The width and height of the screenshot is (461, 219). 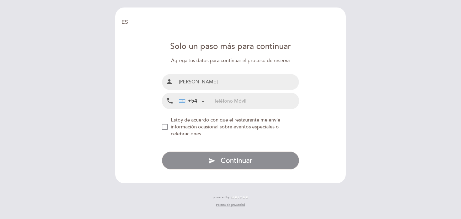 What do you see at coordinates (230, 197) in the screenshot?
I see `a: powered by` at bounding box center [230, 197].